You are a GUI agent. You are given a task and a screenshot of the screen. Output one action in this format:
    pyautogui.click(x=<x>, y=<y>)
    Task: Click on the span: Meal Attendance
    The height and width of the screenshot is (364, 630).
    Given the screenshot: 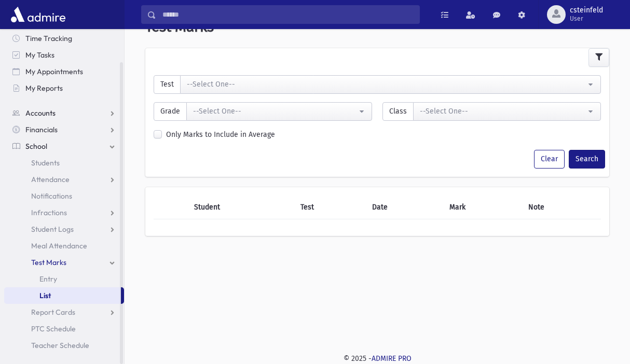 What is the action you would take?
    pyautogui.click(x=59, y=246)
    